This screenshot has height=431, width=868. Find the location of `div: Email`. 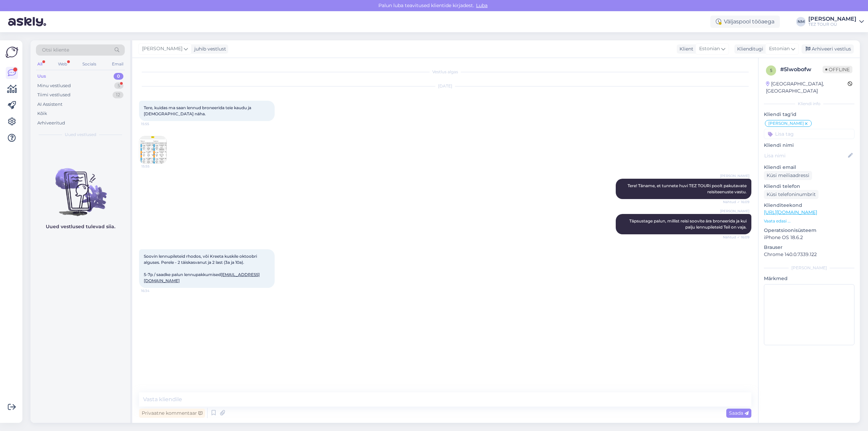

div: Email is located at coordinates (117, 64).